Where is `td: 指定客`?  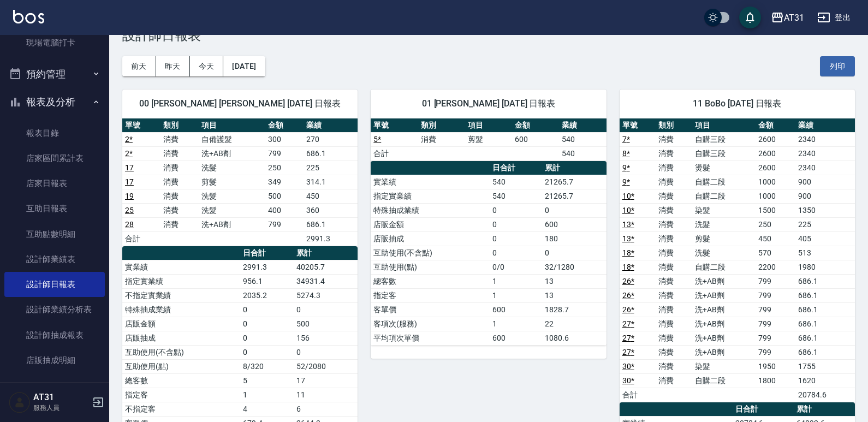 td: 指定客 is located at coordinates (181, 395).